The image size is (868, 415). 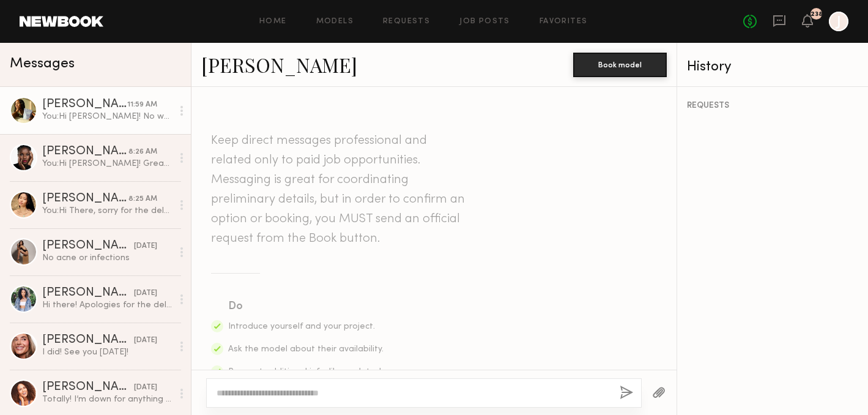 What do you see at coordinates (107, 304) in the screenshot?
I see `div: Hi there! Apologies for the delay in response. I’m currently out of state and won’t be back by th...` at bounding box center [107, 304].